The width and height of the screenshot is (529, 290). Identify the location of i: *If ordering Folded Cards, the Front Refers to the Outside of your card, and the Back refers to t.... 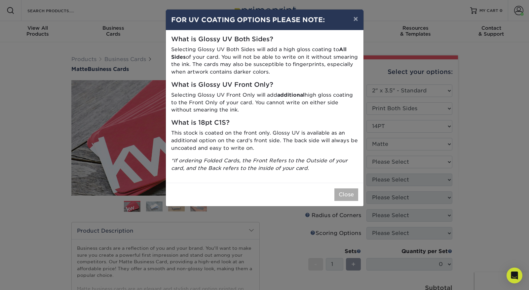
(259, 164).